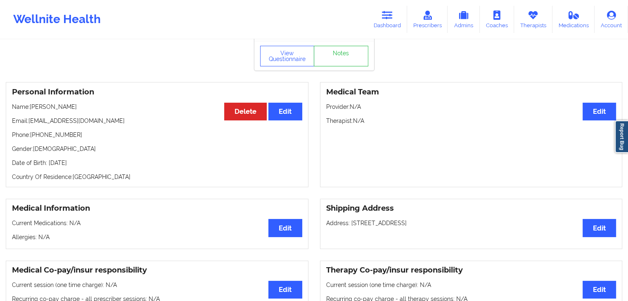  I want to click on p: Provider: N/A, so click(471, 107).